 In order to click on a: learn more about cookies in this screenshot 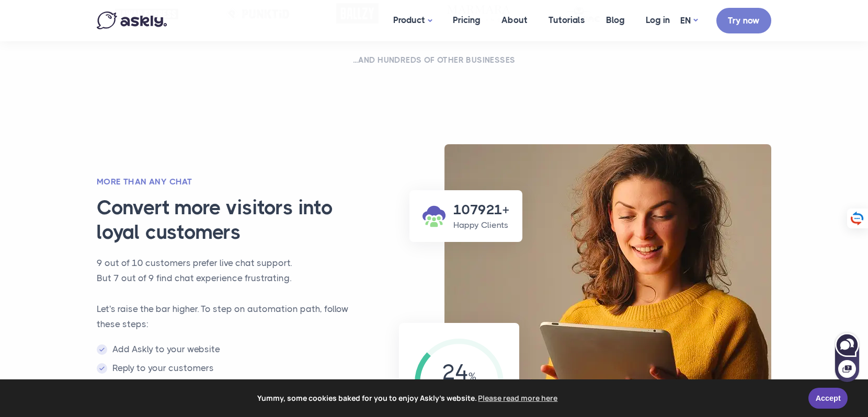, I will do `click(518, 398)`.